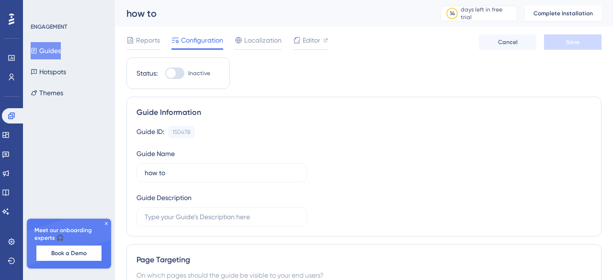 The image size is (613, 280). What do you see at coordinates (311, 40) in the screenshot?
I see `span: Editor` at bounding box center [311, 40].